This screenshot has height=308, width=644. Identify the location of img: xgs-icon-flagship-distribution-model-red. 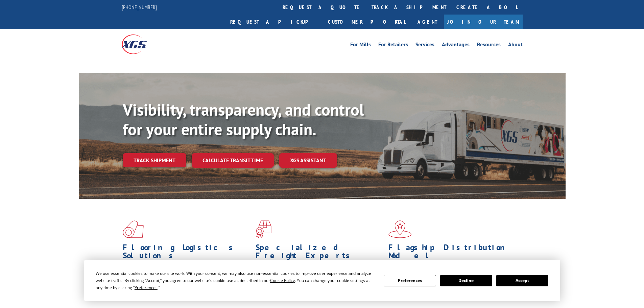
(400, 229).